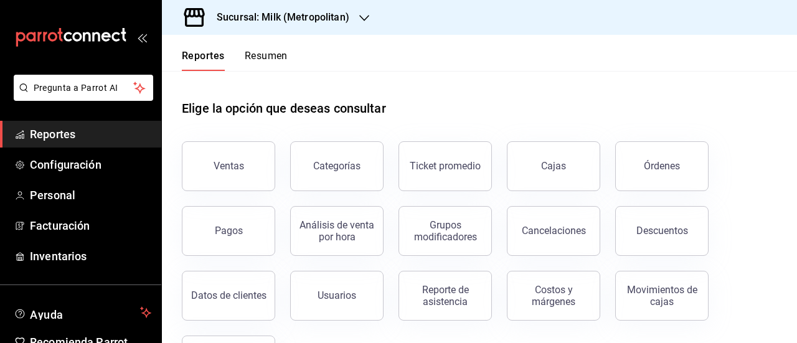  Describe the element at coordinates (553, 296) in the screenshot. I see `button: Costos y márgenes` at that location.